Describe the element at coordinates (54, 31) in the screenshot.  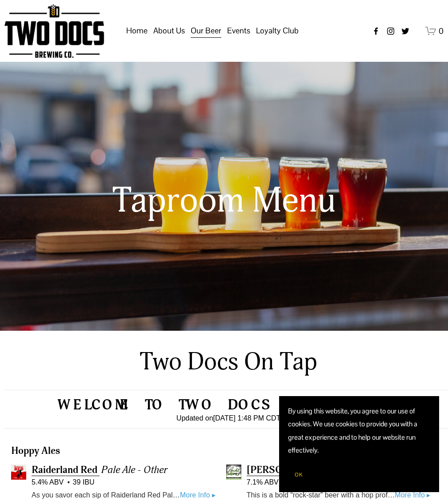
I see `a: Two Docs Brewing Co.` at that location.